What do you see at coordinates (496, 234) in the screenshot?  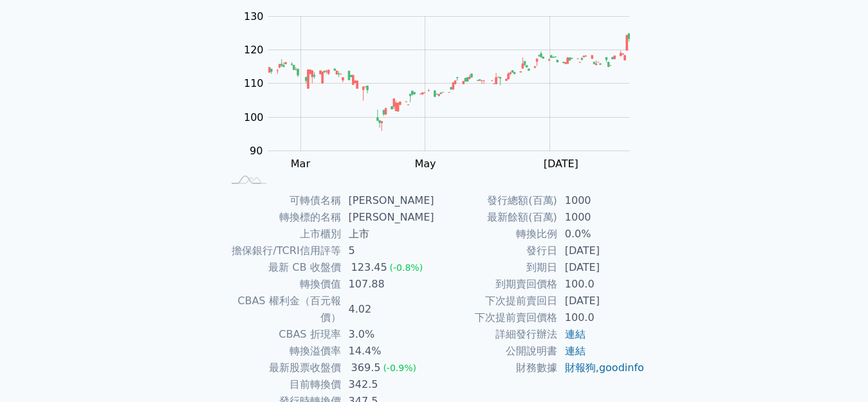 I see `td: 轉換比例` at bounding box center [496, 234].